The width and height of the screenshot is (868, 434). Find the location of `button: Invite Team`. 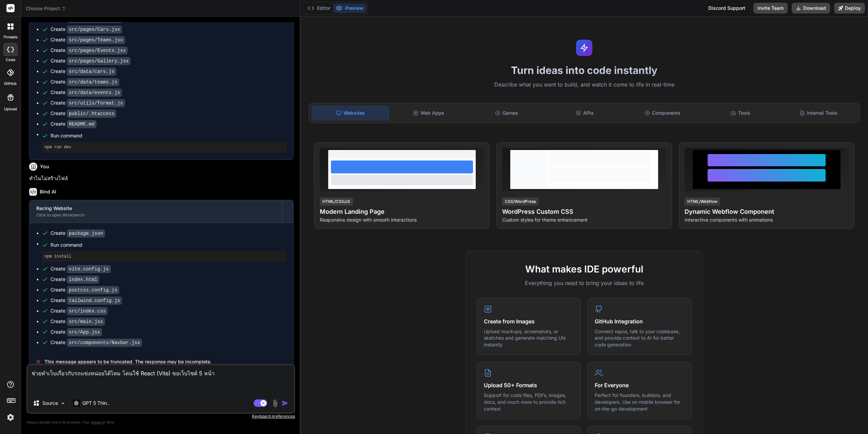

button: Invite Team is located at coordinates (771, 8).